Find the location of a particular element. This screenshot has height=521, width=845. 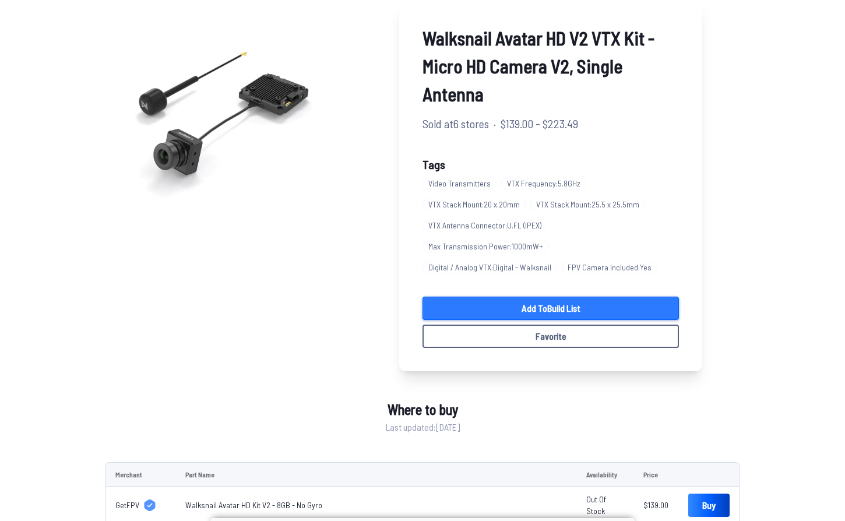

a: Digital / Analog VTX:Digital - Walksnail is located at coordinates (492, 268).